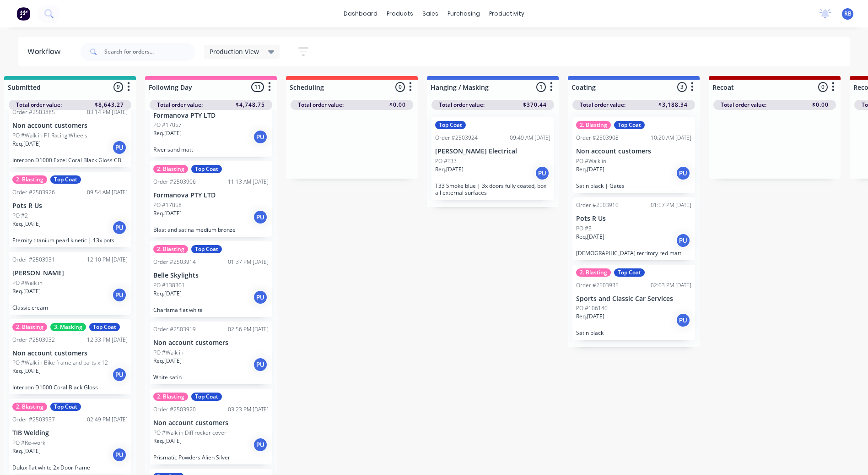 The height and width of the screenshot is (475, 868). Describe the element at coordinates (174, 329) in the screenshot. I see `div: Order #2503919` at that location.